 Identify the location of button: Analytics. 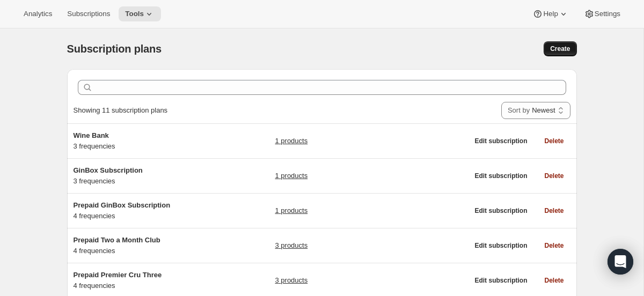
(38, 14).